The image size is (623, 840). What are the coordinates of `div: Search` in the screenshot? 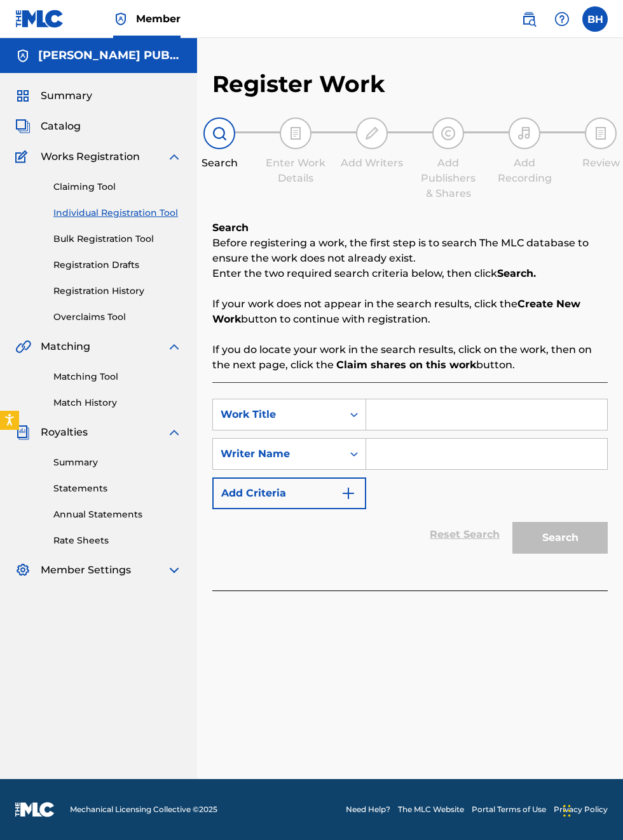 It's located at (219, 163).